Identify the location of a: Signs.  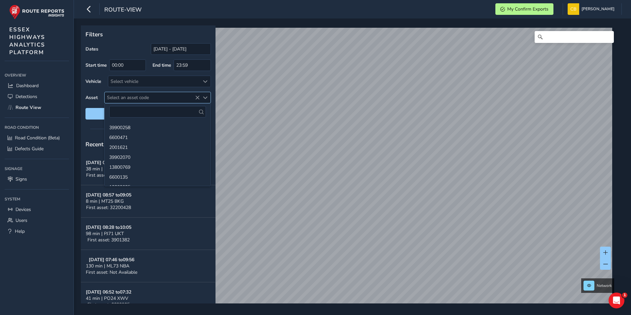
(37, 179).